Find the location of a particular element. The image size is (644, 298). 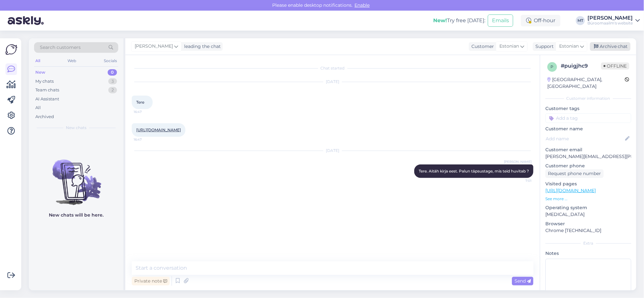

span: Search customers is located at coordinates (60, 47).